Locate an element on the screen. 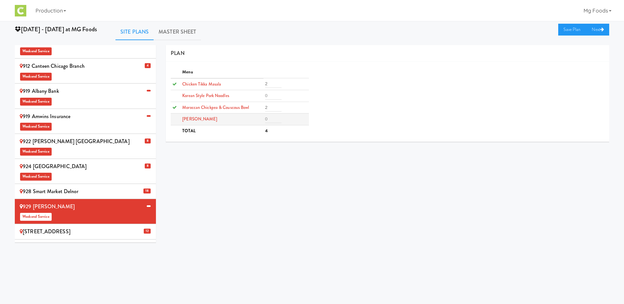 This screenshot has height=304, width=624. span: PLAN is located at coordinates (177, 53).